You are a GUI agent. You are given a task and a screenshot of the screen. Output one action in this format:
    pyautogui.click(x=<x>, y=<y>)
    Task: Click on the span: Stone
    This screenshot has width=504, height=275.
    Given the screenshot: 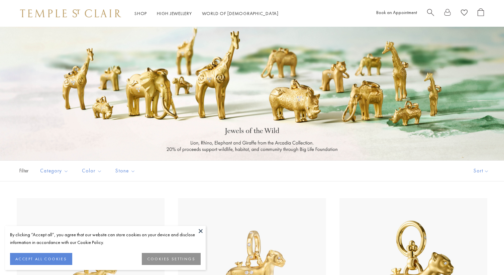 What is the action you would take?
    pyautogui.click(x=126, y=171)
    